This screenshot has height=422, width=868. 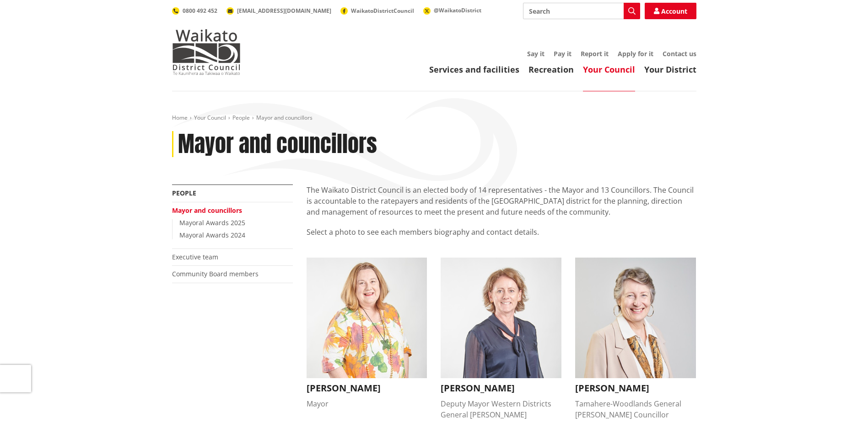 What do you see at coordinates (277, 144) in the screenshot?
I see `h1: Mayor and councillors` at bounding box center [277, 144].